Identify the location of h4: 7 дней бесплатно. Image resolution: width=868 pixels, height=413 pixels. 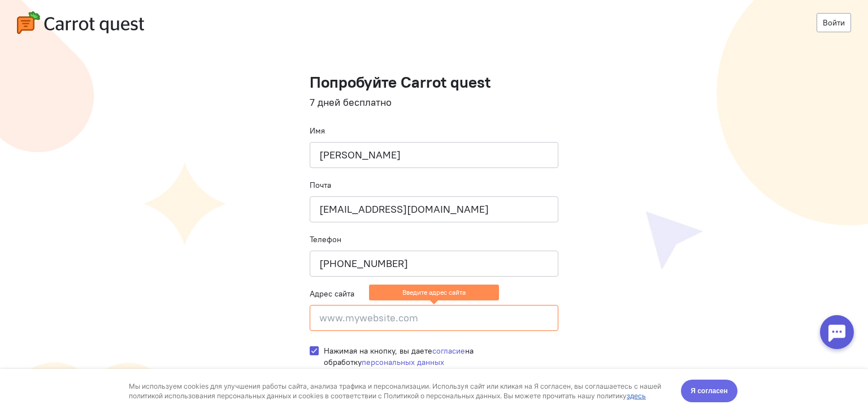
(434, 102).